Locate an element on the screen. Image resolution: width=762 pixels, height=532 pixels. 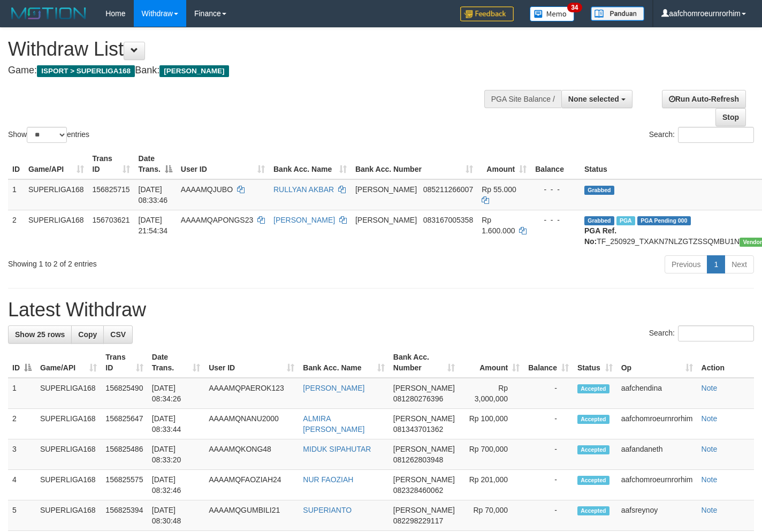
span: Copy 081343701362 to clipboard is located at coordinates (418, 429).